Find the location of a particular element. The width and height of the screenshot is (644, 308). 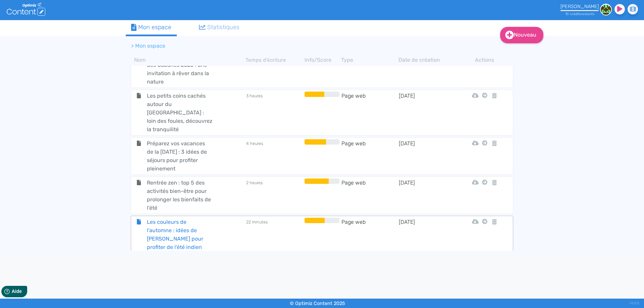

a: Statistiques is located at coordinates (219, 27).